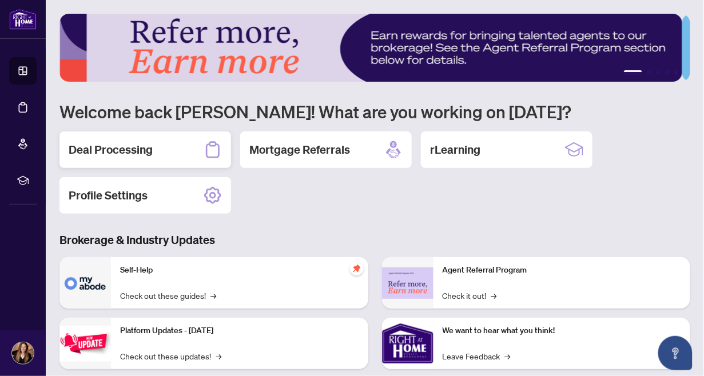 This screenshot has width=704, height=376. What do you see at coordinates (562, 331) in the screenshot?
I see `p: We want to hear what you think!` at bounding box center [562, 331].